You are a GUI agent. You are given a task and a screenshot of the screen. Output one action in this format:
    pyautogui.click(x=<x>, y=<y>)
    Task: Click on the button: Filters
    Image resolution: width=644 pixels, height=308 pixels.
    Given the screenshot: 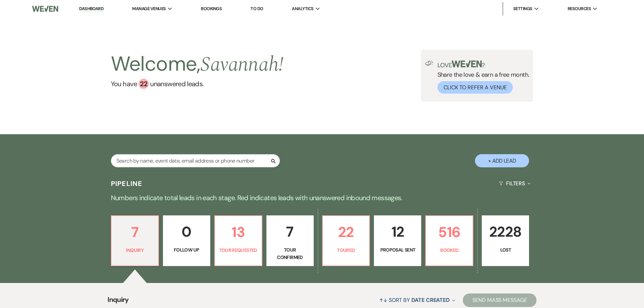 What is the action you would take?
    pyautogui.click(x=515, y=183)
    